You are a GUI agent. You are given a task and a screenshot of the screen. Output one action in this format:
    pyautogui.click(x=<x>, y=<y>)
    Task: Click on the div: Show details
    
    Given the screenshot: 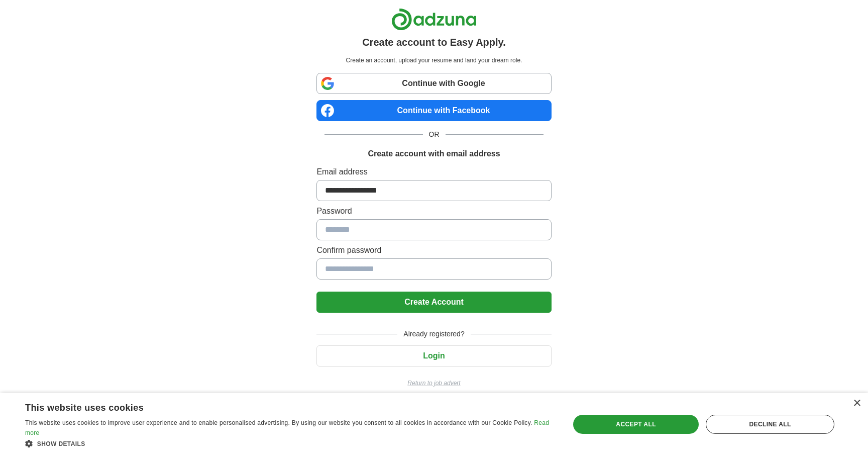 What is the action you would take?
    pyautogui.click(x=289, y=444)
    